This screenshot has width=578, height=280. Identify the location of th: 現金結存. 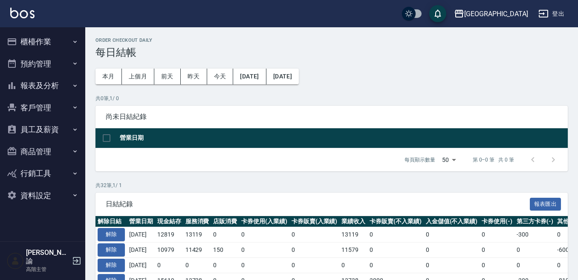
(169, 222).